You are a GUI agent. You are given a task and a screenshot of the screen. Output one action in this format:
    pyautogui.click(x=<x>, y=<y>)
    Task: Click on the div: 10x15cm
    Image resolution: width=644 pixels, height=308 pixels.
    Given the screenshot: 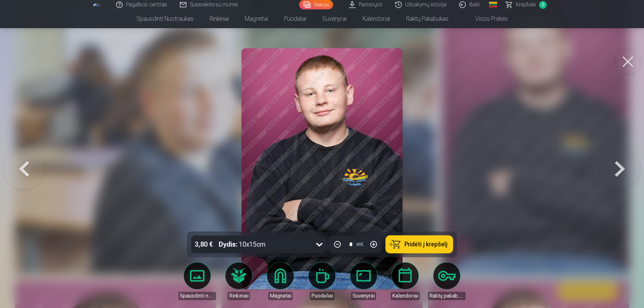 What is the action you would take?
    pyautogui.click(x=242, y=244)
    